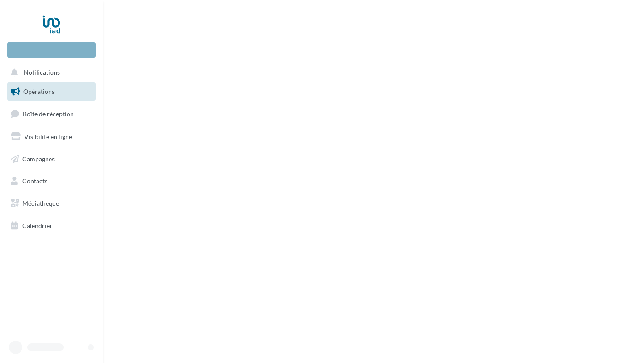  I want to click on a: Boîte de réception, so click(51, 114).